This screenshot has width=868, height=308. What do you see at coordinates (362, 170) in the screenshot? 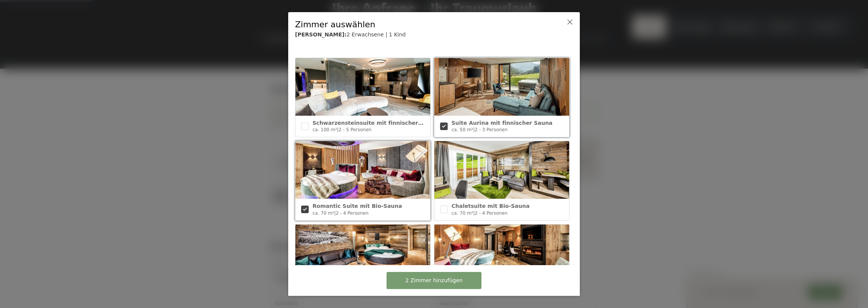
I see `img: Romantic Suite mit Bio-Sauna` at bounding box center [362, 170].